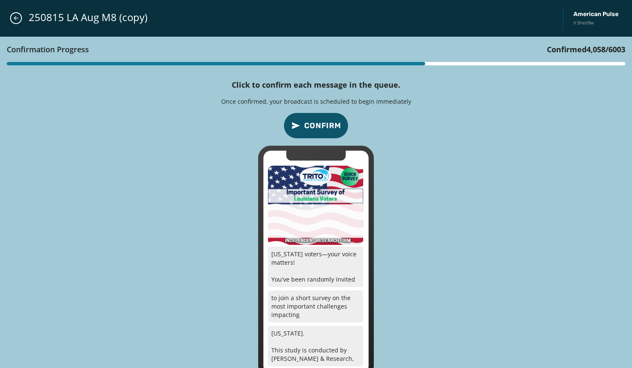 This screenshot has height=368, width=632. I want to click on h3: Confirmed / 6003, so click(586, 49).